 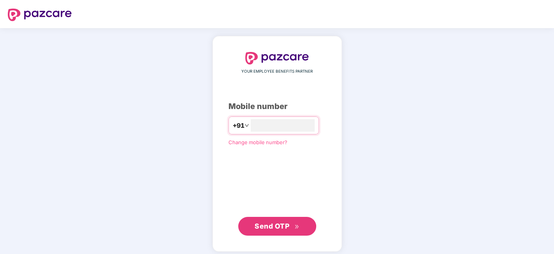 I want to click on span: +91, so click(x=239, y=125).